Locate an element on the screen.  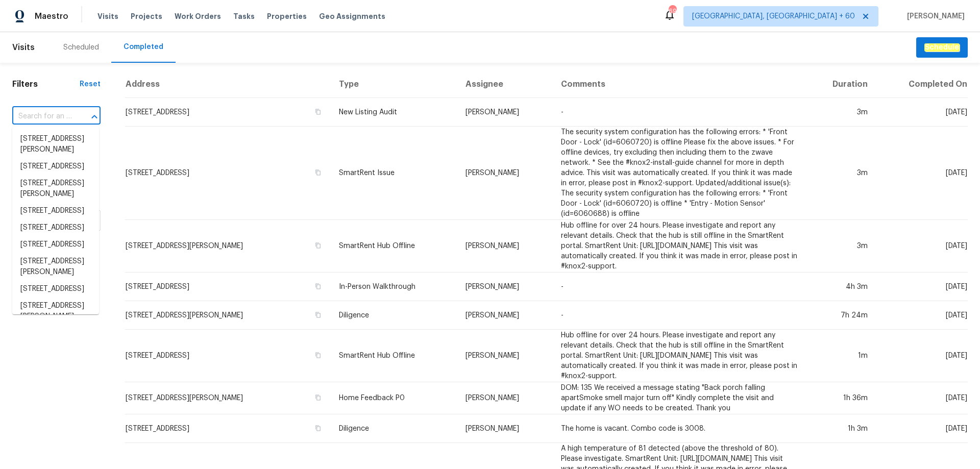
th: Completed On is located at coordinates (921, 84).